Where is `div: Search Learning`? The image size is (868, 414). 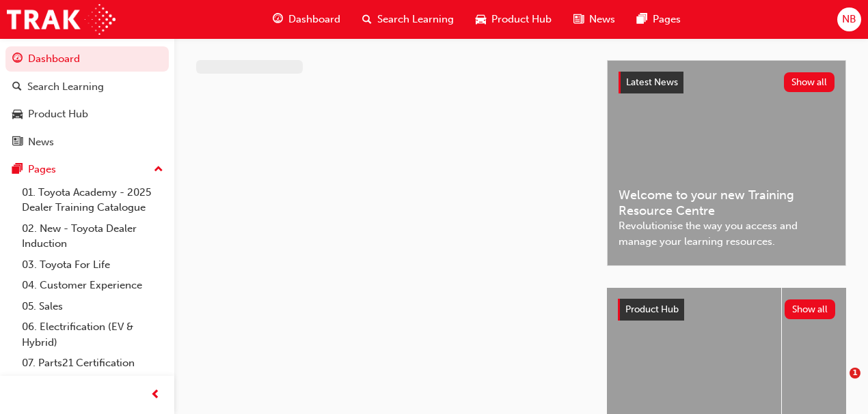 div: Search Learning is located at coordinates (66, 87).